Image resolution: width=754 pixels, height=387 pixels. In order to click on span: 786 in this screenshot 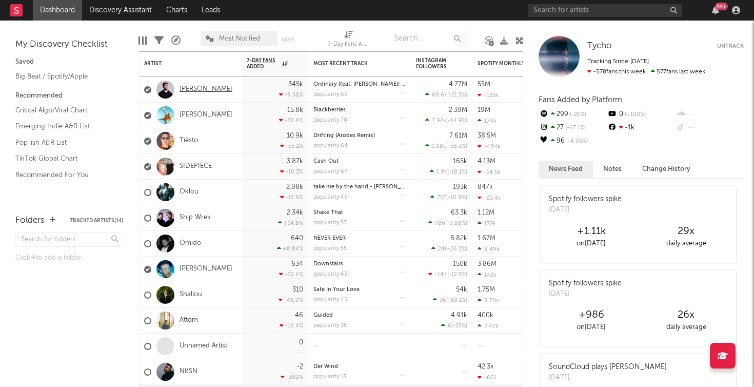, I will do `click(440, 223)`.